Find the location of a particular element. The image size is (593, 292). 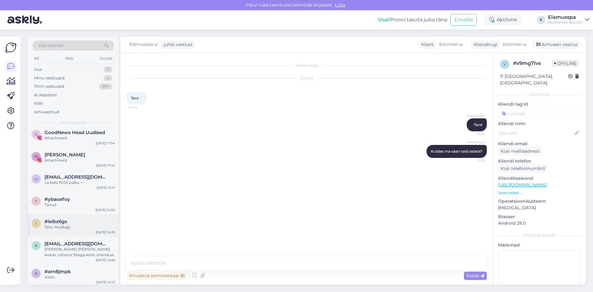

div: Tiimi vestlused is located at coordinates (49, 86).